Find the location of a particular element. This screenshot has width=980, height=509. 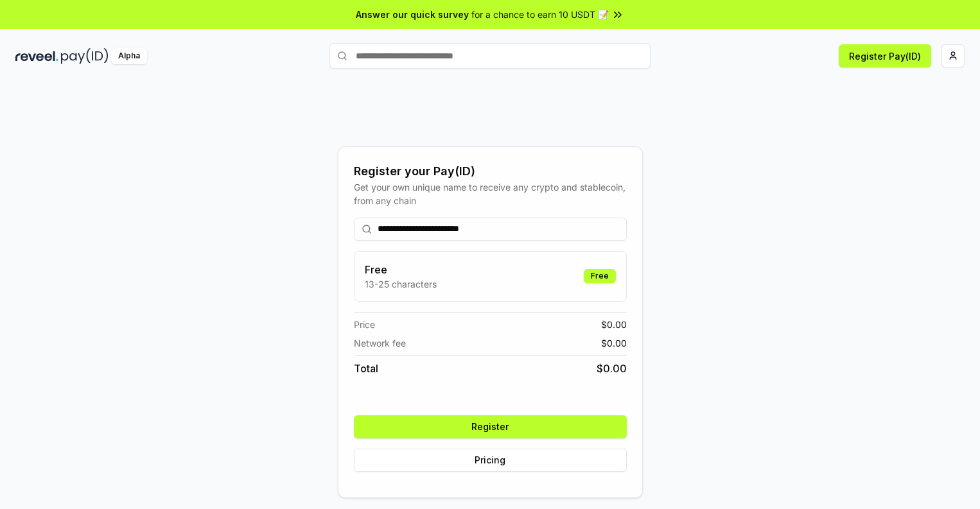

button: Pricing is located at coordinates (490, 461).